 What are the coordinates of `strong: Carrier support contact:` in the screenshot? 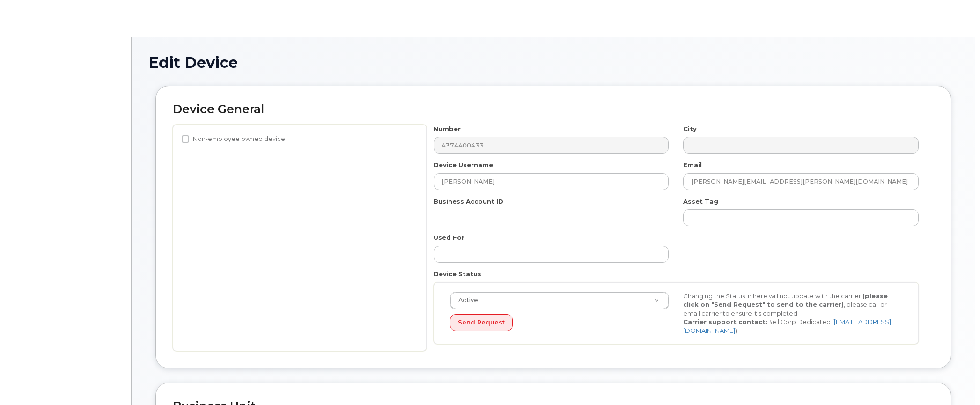 It's located at (726, 322).